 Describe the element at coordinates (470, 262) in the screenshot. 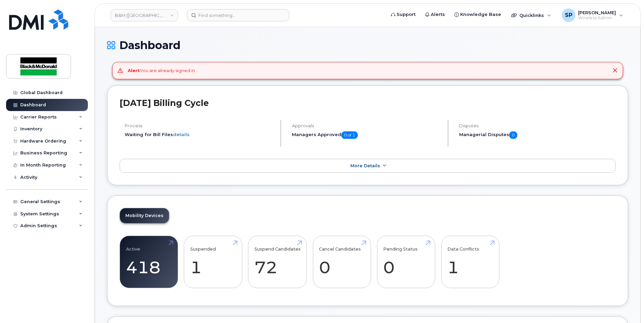

I see `a: Data Conflicts 1` at that location.